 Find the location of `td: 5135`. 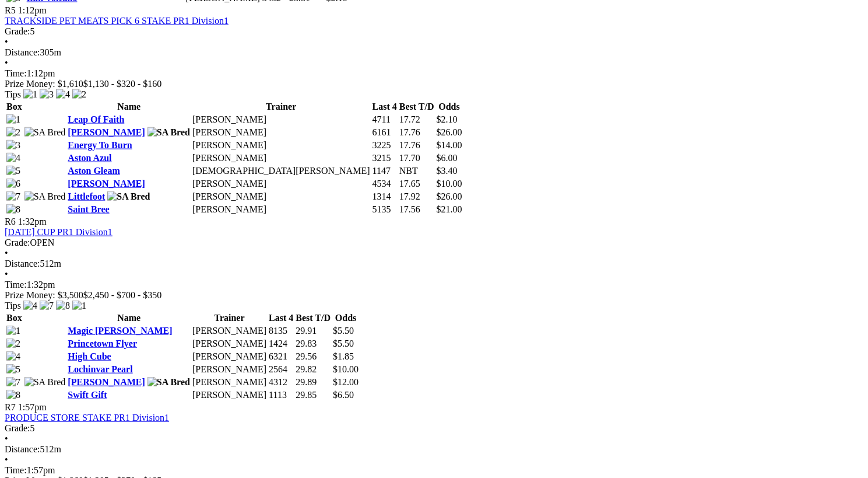

td: 5135 is located at coordinates (384, 209).